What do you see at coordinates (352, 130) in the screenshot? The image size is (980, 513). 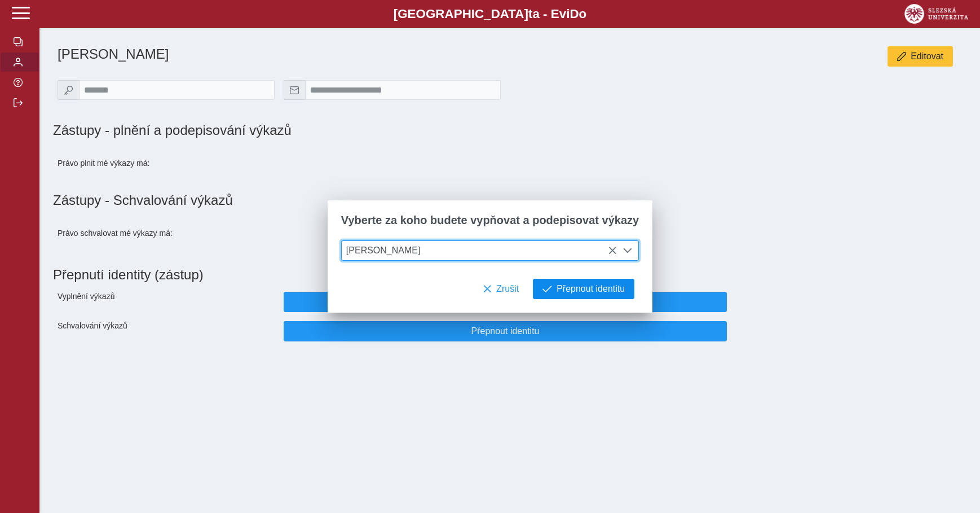 I see `h1: Zástupy - plnění a podepisování výkazů` at bounding box center [352, 130].